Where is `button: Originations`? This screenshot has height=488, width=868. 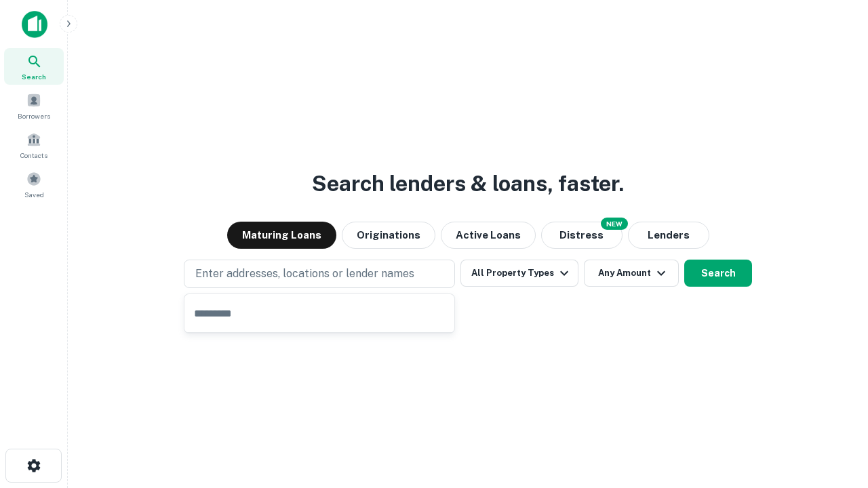 button: Originations is located at coordinates (388, 235).